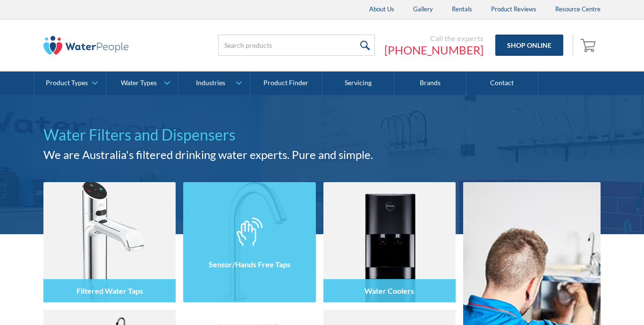  What do you see at coordinates (529, 45) in the screenshot?
I see `a: Shop Online` at bounding box center [529, 45].